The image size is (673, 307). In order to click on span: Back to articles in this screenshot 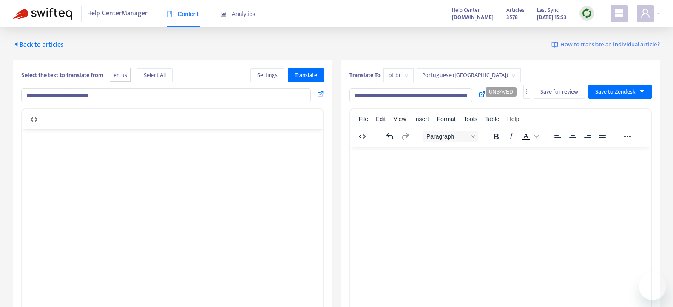, I will do `click(38, 45)`.